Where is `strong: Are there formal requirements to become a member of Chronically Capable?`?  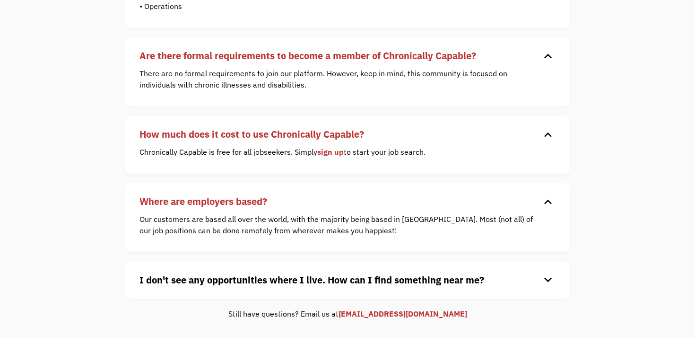
strong: Are there formal requirements to become a member of Chronically Capable? is located at coordinates (308, 55).